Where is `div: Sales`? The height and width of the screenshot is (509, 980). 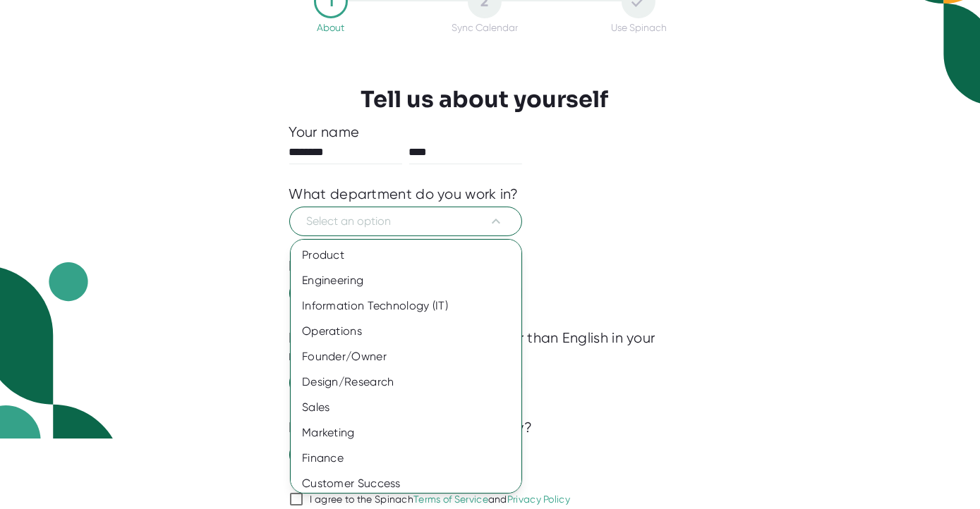 div: Sales is located at coordinates (412, 408).